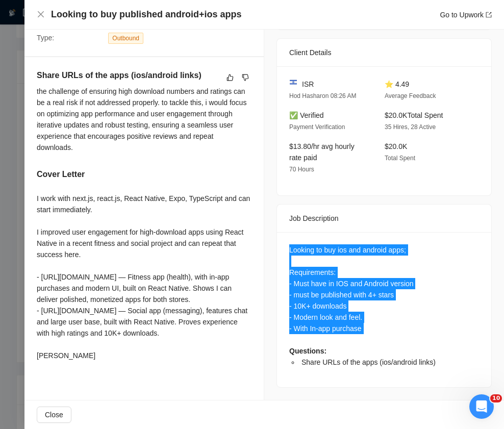 The height and width of the screenshot is (429, 504). What do you see at coordinates (466, 15) in the screenshot?
I see `a: Go to Upworkexport` at bounding box center [466, 15].